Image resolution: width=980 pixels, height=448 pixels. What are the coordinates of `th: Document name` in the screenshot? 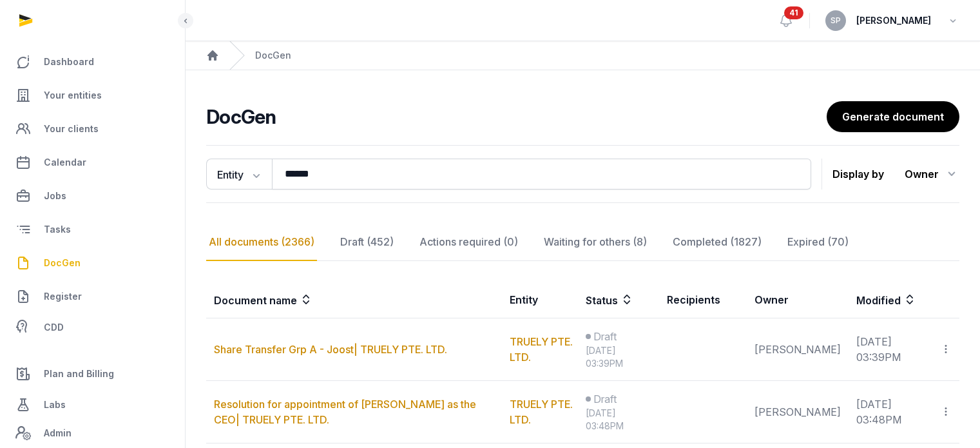 It's located at (353, 300).